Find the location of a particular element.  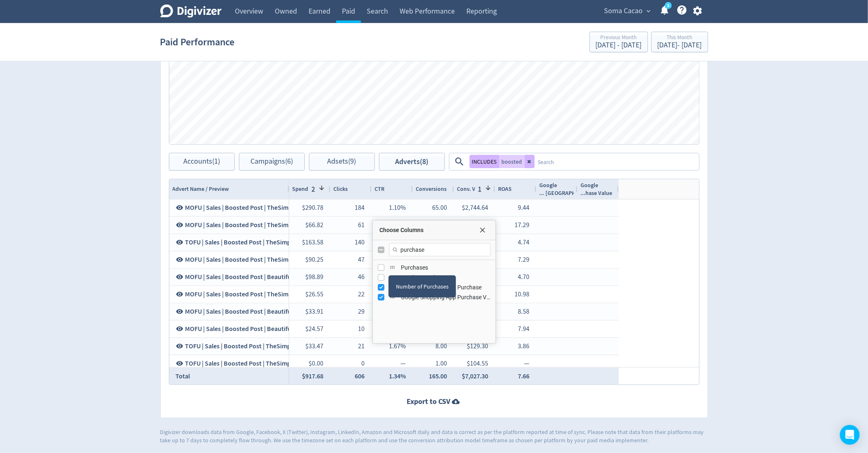

div: 4.74 is located at coordinates (524, 242).